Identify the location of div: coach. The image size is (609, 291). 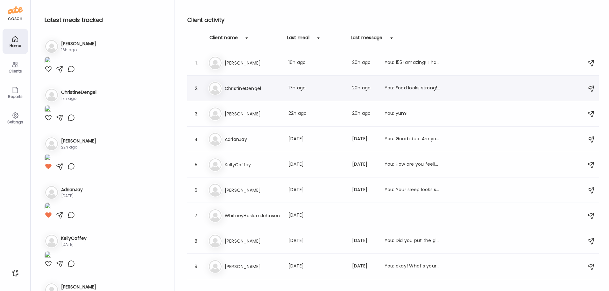
(15, 19).